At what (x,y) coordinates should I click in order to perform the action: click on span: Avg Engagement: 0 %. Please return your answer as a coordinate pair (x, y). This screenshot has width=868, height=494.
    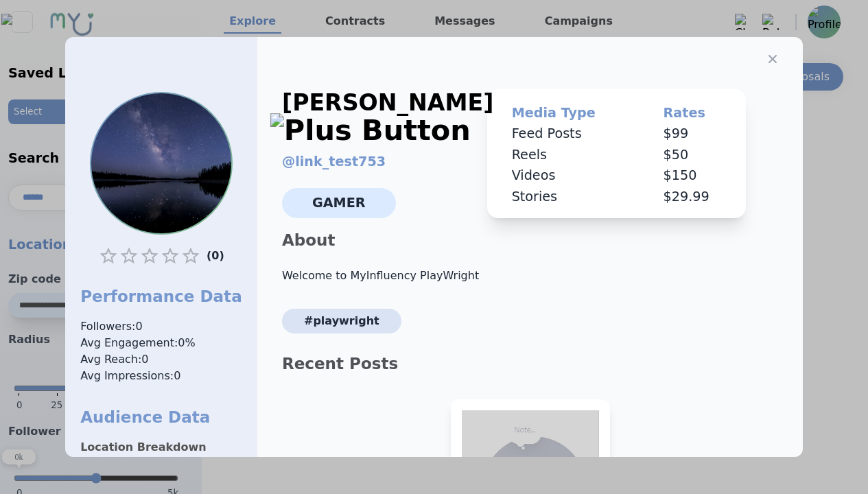
    Looking at the image, I should click on (161, 343).